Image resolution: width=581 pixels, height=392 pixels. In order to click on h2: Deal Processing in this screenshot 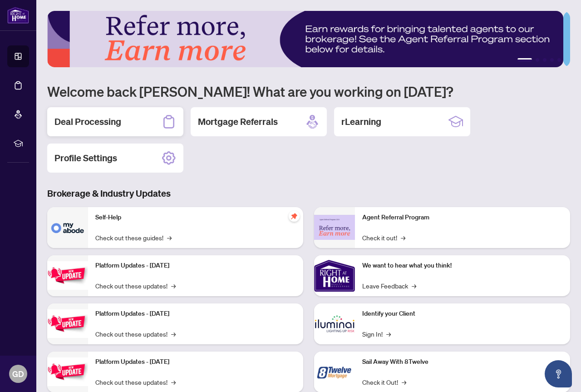, I will do `click(88, 122)`.